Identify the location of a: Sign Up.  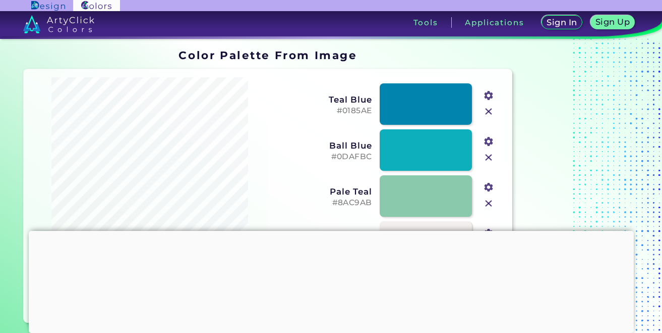
(613, 22).